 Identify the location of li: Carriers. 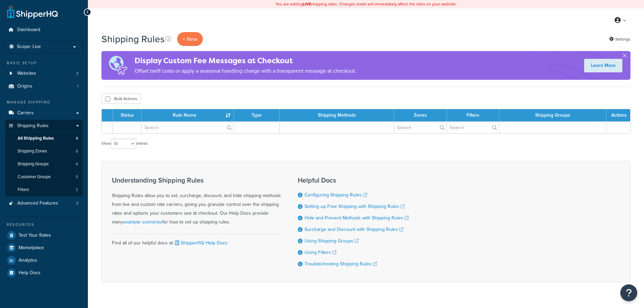
(44, 113).